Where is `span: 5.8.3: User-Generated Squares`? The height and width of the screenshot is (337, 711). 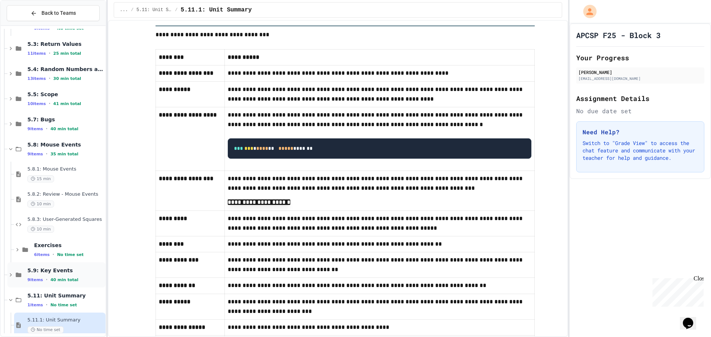 span: 5.8.3: User-Generated Squares is located at coordinates (66, 220).